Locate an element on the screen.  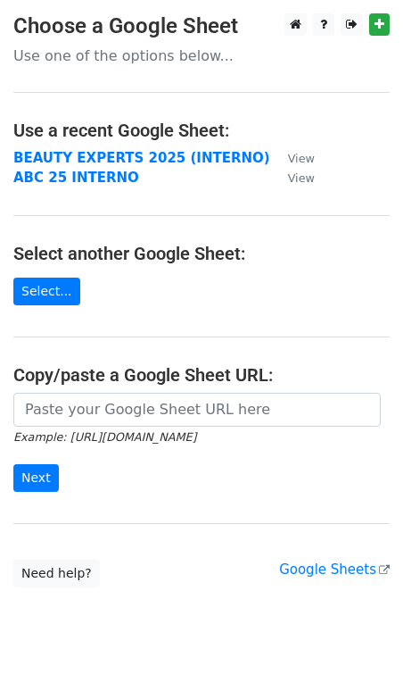
h4: Select another Google Sheet: is located at coordinates (202, 253).